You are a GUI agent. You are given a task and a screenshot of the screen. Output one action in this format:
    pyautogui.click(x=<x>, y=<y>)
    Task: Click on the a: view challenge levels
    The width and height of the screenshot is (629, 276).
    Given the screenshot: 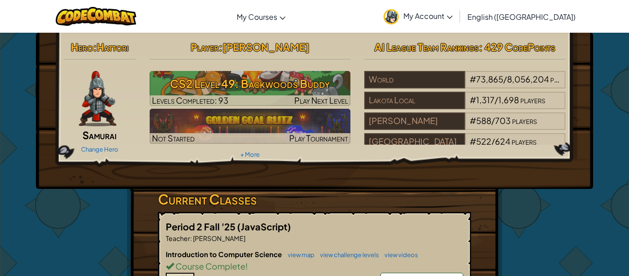 What is the action you would take?
    pyautogui.click(x=347, y=255)
    